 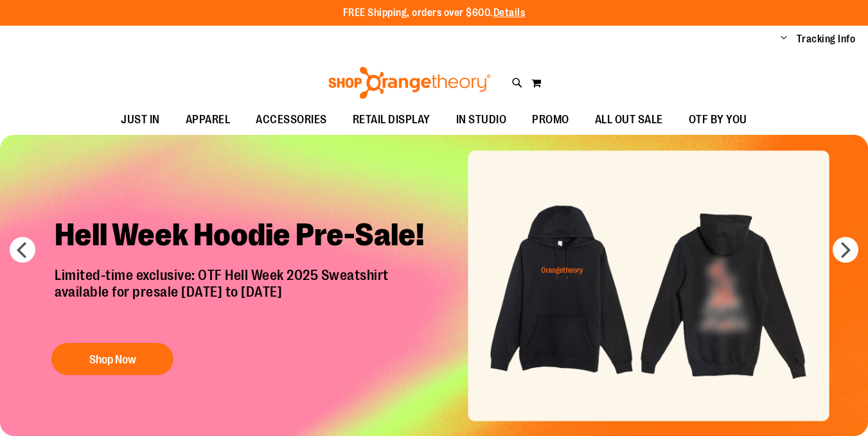 I want to click on span: OTF BY YOU, so click(x=718, y=119).